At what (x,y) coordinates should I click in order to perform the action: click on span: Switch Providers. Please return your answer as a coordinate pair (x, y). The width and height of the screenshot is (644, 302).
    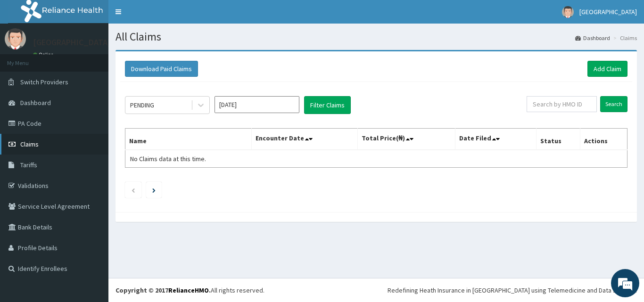
    Looking at the image, I should click on (44, 82).